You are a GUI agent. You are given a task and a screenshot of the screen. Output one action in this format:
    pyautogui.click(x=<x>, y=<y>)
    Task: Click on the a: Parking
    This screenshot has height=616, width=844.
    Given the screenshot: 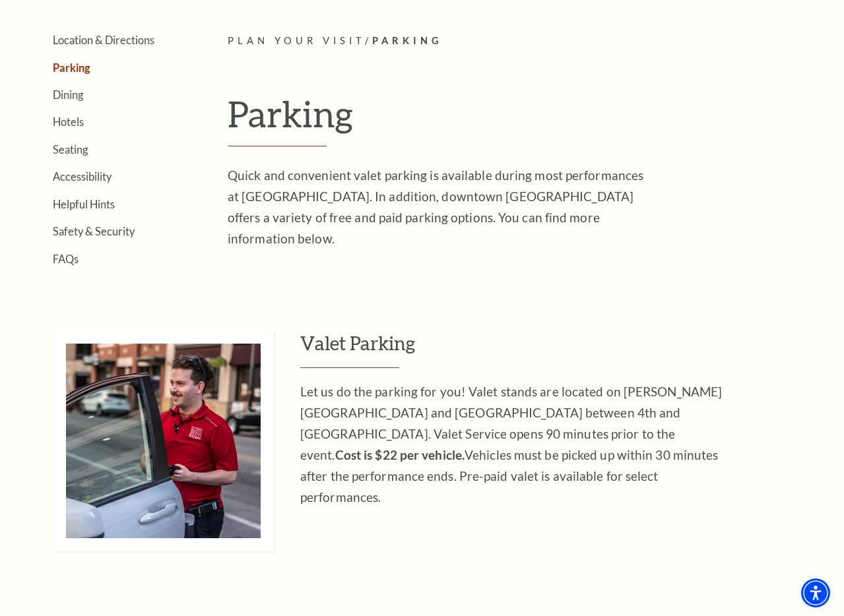 What is the action you would take?
    pyautogui.click(x=72, y=67)
    